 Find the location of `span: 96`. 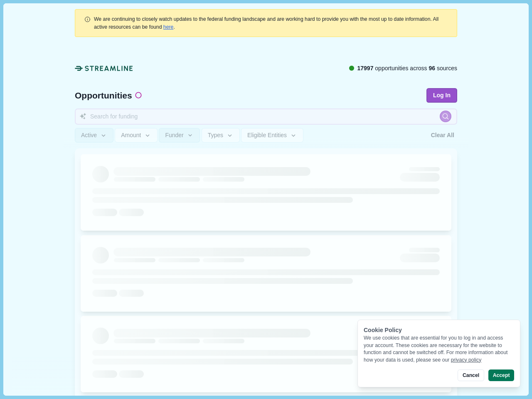

span: 96 is located at coordinates (433, 68).